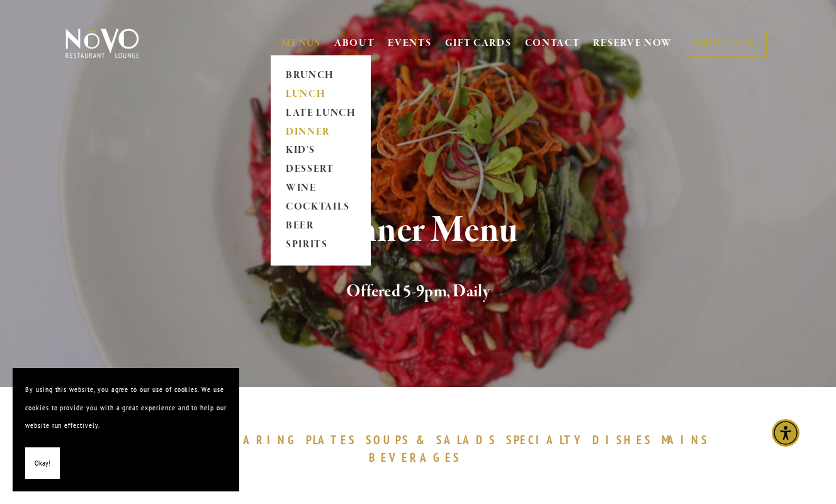  What do you see at coordinates (320, 227) in the screenshot?
I see `a: BEER` at bounding box center [320, 227].